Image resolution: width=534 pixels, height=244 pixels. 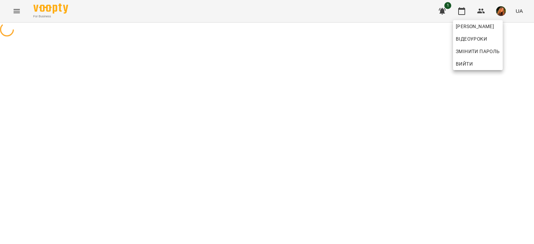 I want to click on span: Вийти, so click(x=464, y=64).